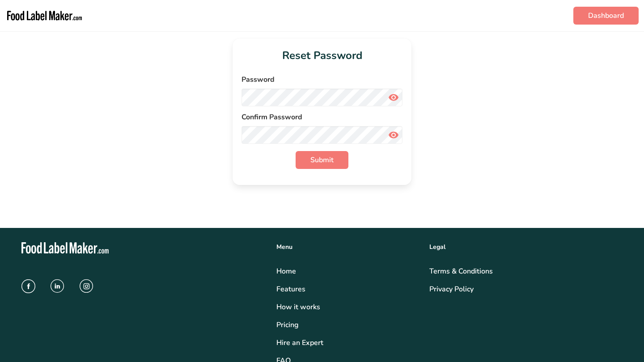  Describe the element at coordinates (606, 15) in the screenshot. I see `a: Dashboard` at that location.